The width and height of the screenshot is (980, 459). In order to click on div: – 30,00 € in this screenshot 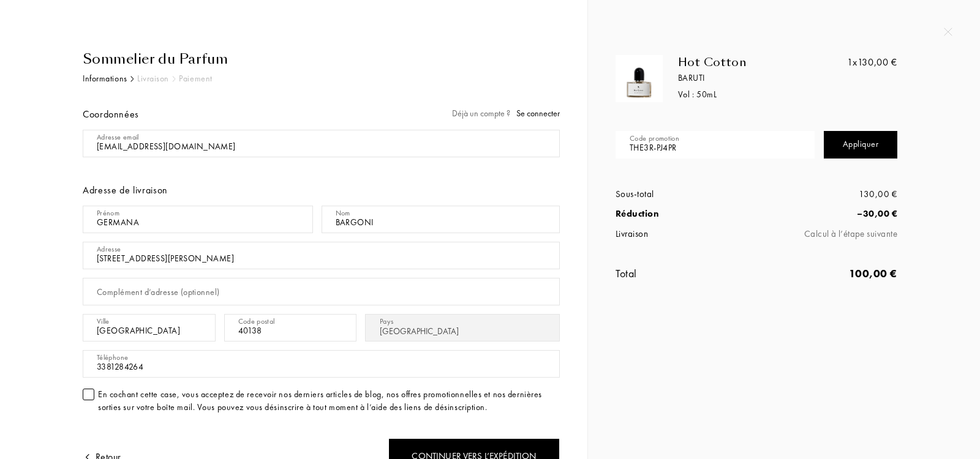, I will do `click(827, 214)`.